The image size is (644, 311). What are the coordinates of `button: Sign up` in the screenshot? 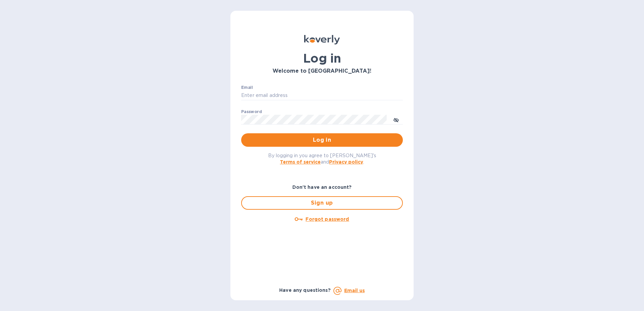 It's located at (322, 203).